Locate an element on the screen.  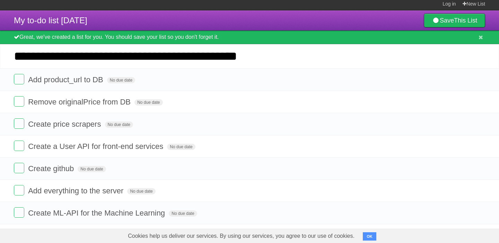
a: SaveThis List is located at coordinates (455, 20).